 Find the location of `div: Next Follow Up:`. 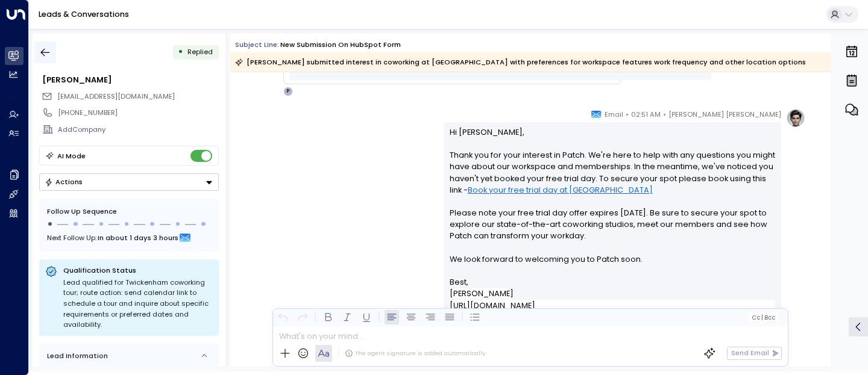

div: Next Follow Up: is located at coordinates (129, 238).